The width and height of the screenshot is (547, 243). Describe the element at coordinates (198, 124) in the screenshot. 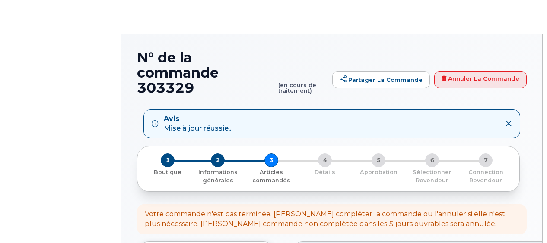

I see `div: Mise à jour réussie...` at that location.